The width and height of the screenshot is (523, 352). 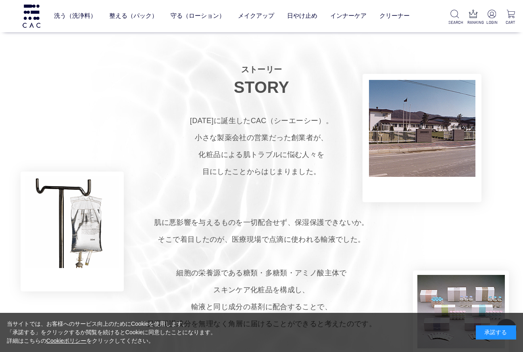 I want to click on div: 当サイトでは、お客様へのサービス向上のためにCookieを使用します。 「承諾する」をクリックするか閲覧を続けるとCookieに同意したことになります。 詳細はこちらの をクリックしてください。, so click(x=112, y=332).